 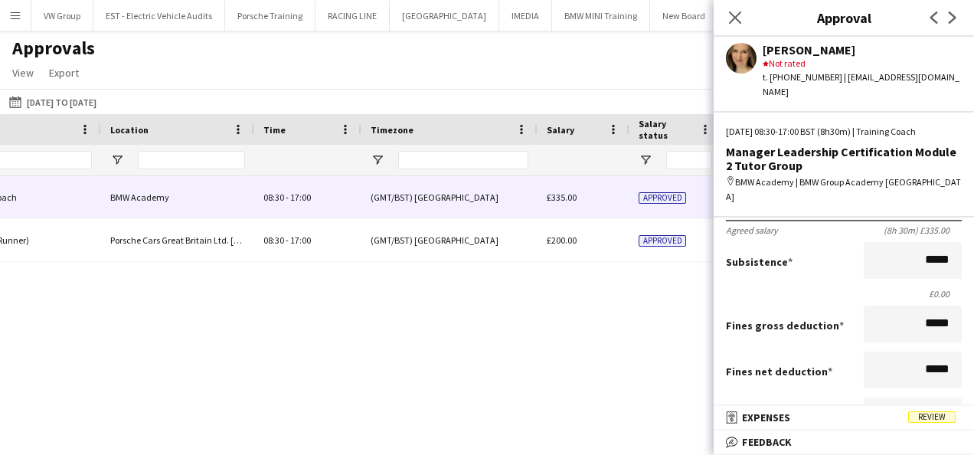 I want to click on span: Feedback, so click(x=766, y=442).